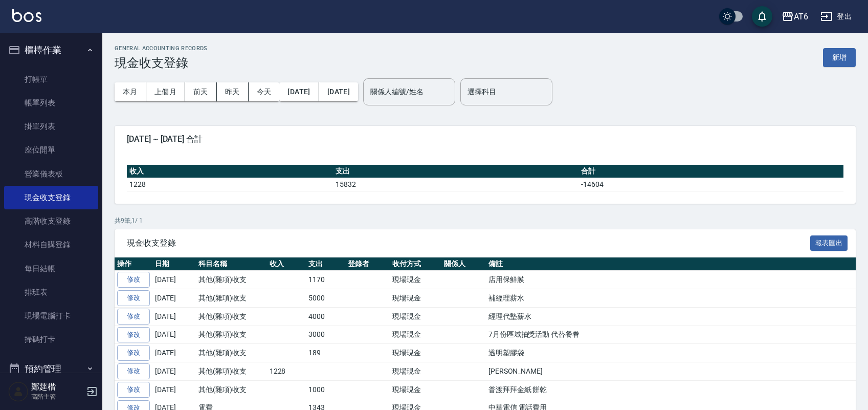 The image size is (868, 410). Describe the element at coordinates (671, 280) in the screenshot. I see `td: 店用保鮮膜` at that location.